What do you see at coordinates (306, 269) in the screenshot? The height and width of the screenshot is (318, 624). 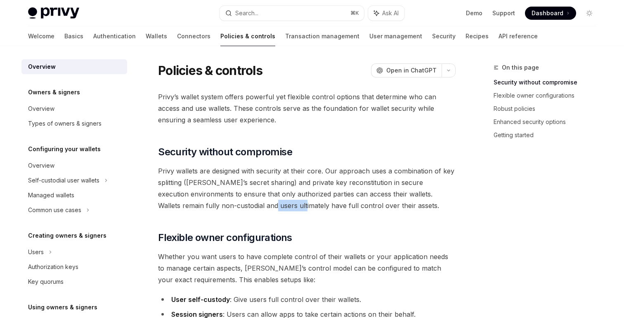 I see `span: Whether you want users to have complete control of their wallets or your application needs to man...` at bounding box center [306, 269].